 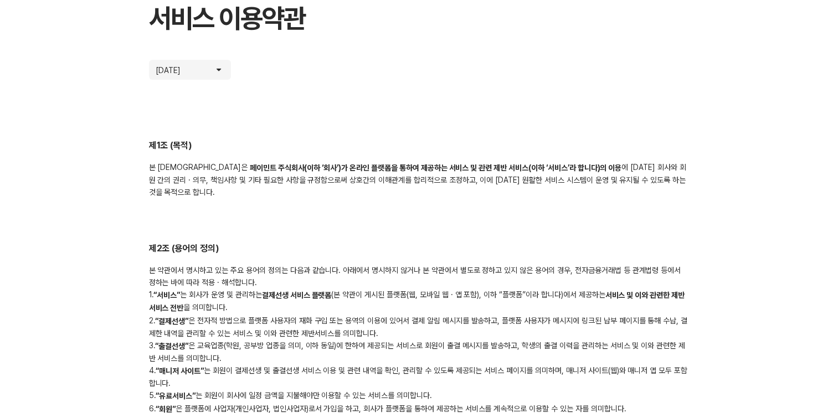 What do you see at coordinates (419, 249) in the screenshot?
I see `h2: 제2조 (용어의 정의)` at bounding box center [419, 249].